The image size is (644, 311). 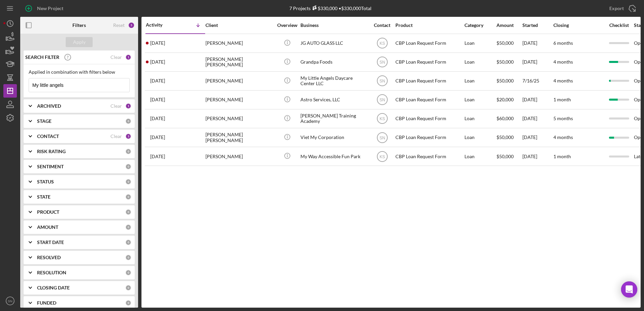 I want to click on div: Astro Services, LLC, so click(x=334, y=99).